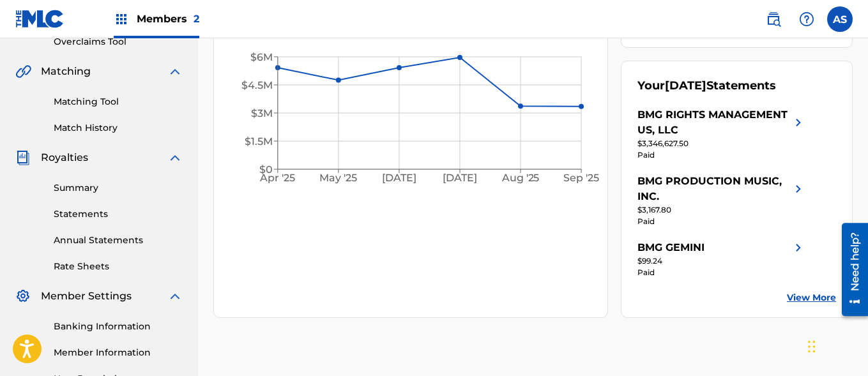 Image resolution: width=868 pixels, height=376 pixels. Describe the element at coordinates (23, 71) in the screenshot. I see `img: Matching` at that location.